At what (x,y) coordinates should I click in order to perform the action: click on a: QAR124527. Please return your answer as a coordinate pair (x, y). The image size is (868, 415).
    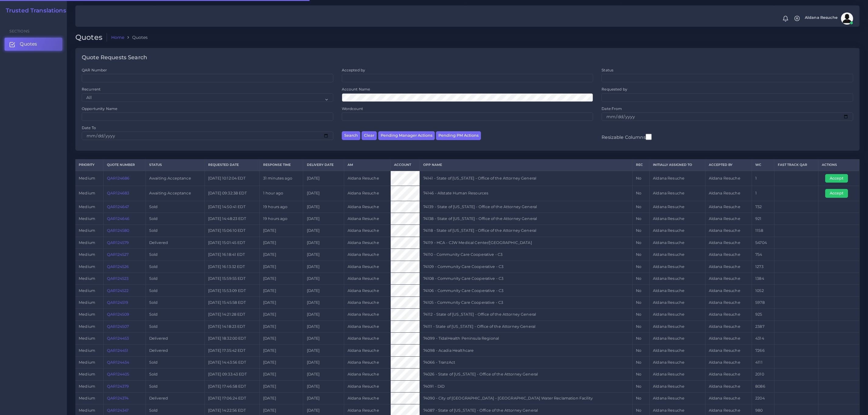
    Looking at the image, I should click on (118, 254).